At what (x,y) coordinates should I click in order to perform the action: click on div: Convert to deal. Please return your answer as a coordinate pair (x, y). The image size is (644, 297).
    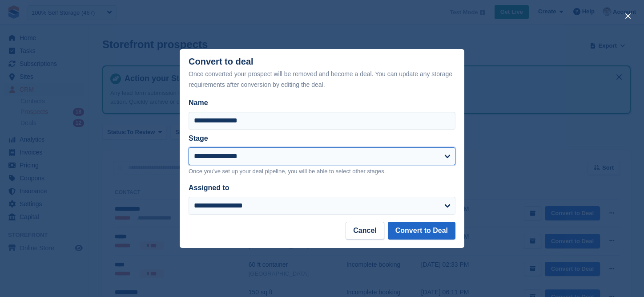
    Looking at the image, I should click on (322, 73).